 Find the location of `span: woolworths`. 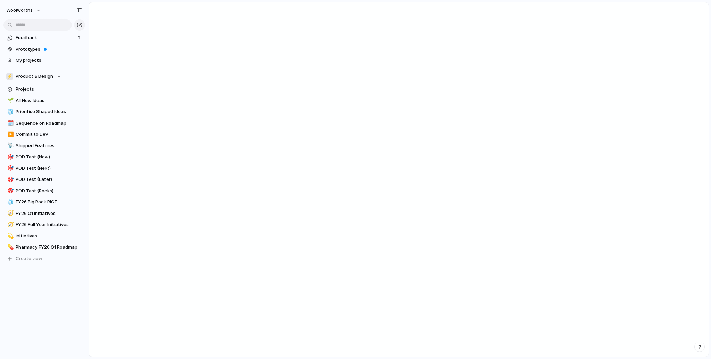

span: woolworths is located at coordinates (19, 10).